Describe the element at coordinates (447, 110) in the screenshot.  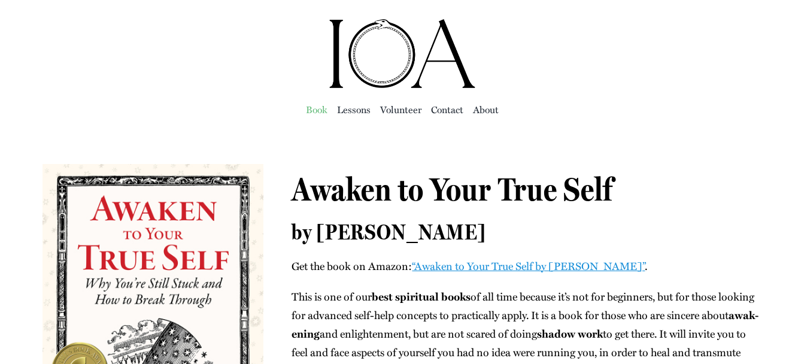
I see `a: Con­tact` at that location.